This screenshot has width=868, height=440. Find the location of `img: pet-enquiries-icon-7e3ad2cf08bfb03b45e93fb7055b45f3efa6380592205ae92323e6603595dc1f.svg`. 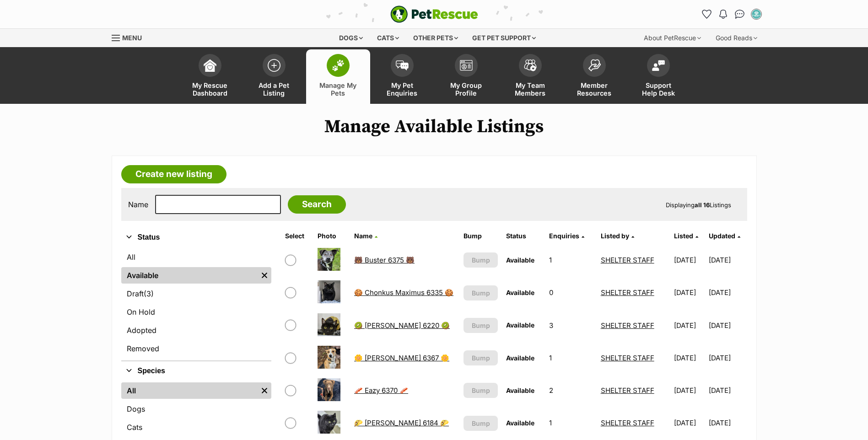

img: pet-enquiries-icon-7e3ad2cf08bfb03b45e93fb7055b45f3efa6380592205ae92323e6603595dc1f.svg is located at coordinates (403, 66).